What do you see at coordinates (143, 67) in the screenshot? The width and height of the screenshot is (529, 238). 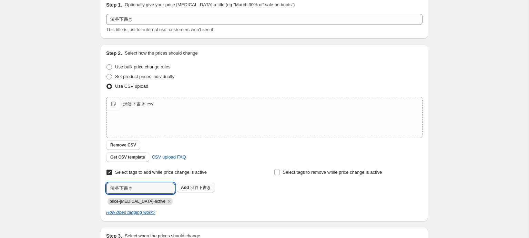 I see `span: Use bulk price change rules` at bounding box center [143, 67].